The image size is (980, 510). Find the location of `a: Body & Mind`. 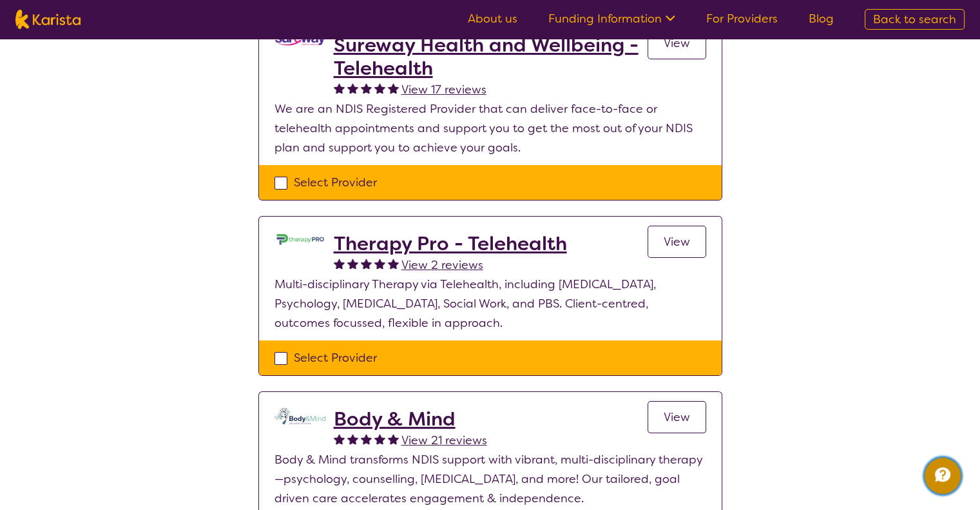

a: Body & Mind is located at coordinates (410, 419).